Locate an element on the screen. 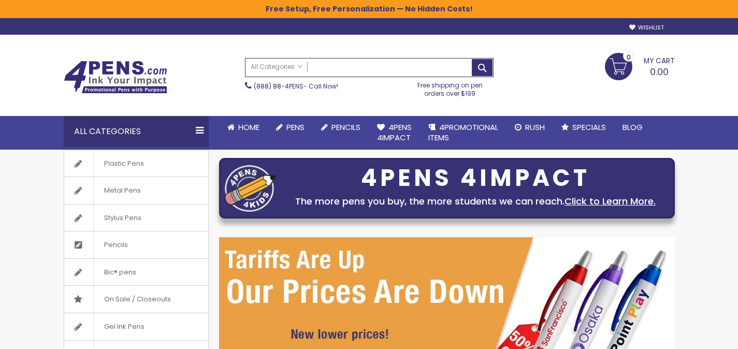  a: Plastic Pens is located at coordinates (136, 164).